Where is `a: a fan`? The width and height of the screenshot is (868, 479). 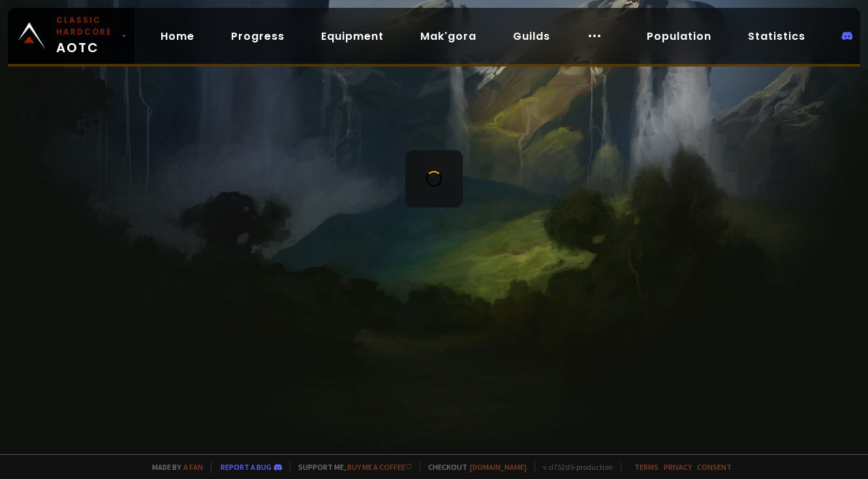
a: a fan is located at coordinates (193, 466).